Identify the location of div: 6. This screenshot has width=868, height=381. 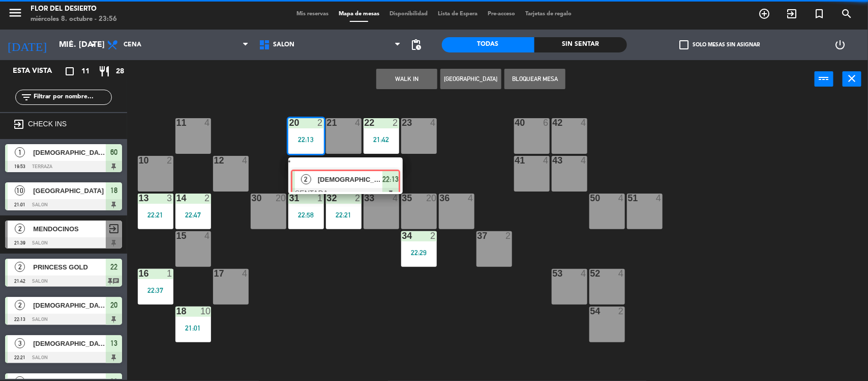
(546, 122).